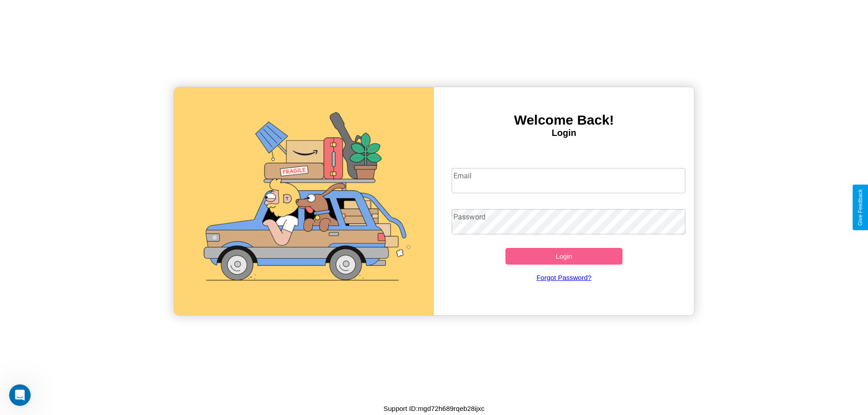 The height and width of the screenshot is (415, 868). I want to click on button: Login, so click(563, 256).